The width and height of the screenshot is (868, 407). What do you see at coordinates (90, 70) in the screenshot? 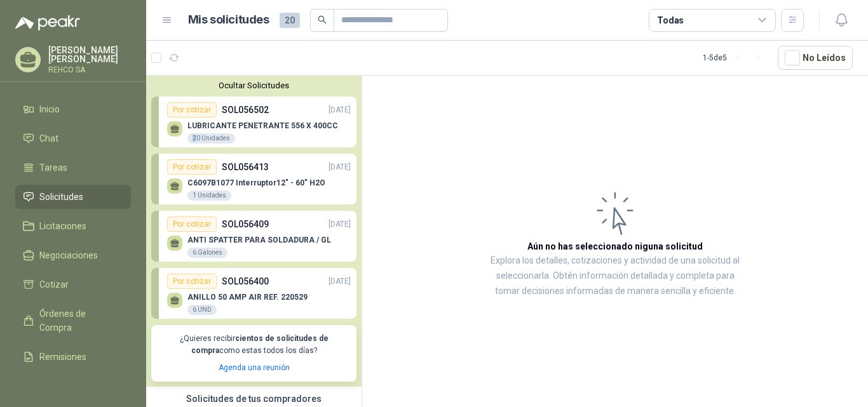
I see `p: REHCO SA` at bounding box center [90, 70].